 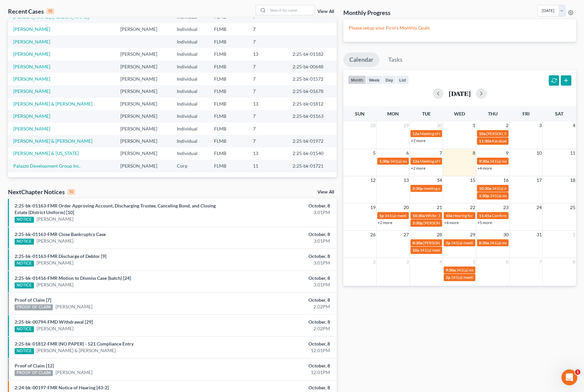 I want to click on span: 1p, so click(x=381, y=215).